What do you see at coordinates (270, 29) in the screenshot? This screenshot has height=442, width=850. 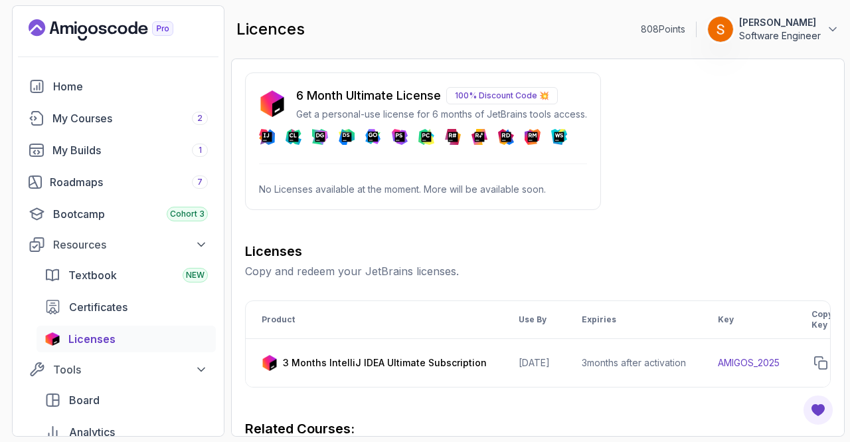 I see `h2: licences` at bounding box center [270, 29].